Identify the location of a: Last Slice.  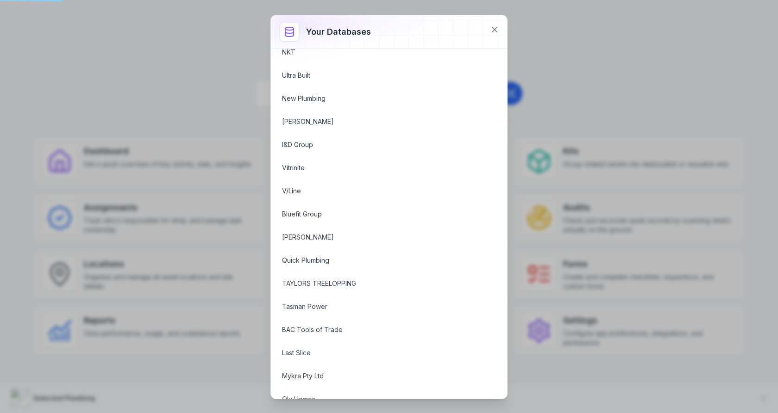
(378, 353).